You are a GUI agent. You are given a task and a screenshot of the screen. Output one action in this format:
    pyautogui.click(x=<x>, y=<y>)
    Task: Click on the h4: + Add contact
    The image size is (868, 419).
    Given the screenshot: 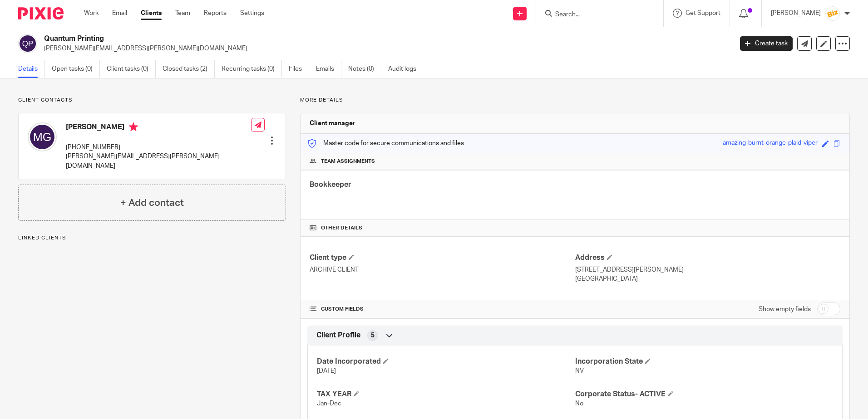 What is the action you would take?
    pyautogui.click(x=152, y=203)
    